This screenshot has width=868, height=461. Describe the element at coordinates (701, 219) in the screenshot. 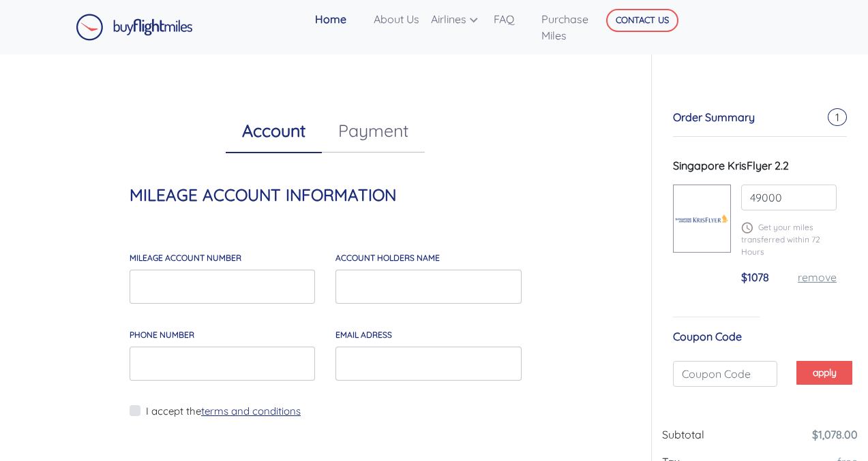

I see `img: Singapore-KrisFlyer.png` at that location.